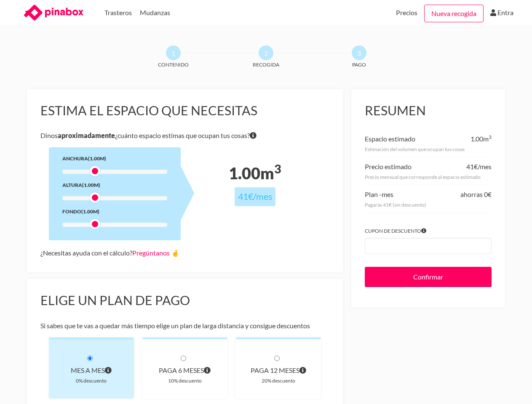  Describe the element at coordinates (115, 185) in the screenshot. I see `div: Altura` at that location.